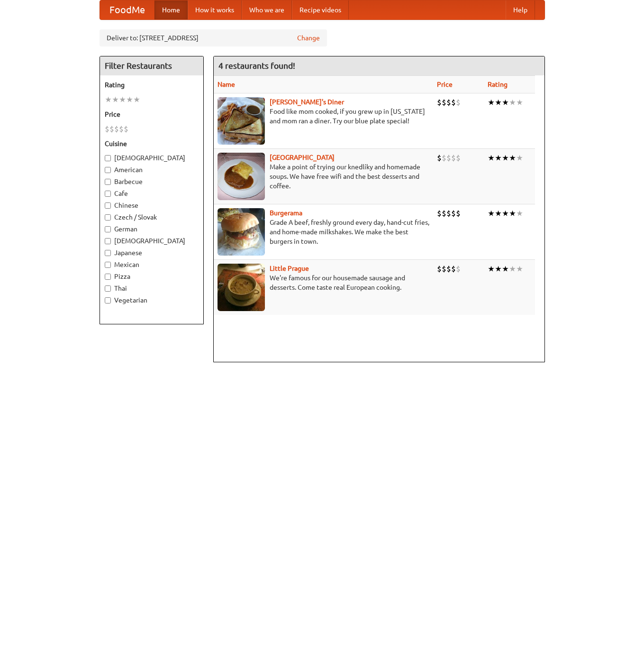 This screenshot has height=671, width=644. Describe the element at coordinates (241, 121) in the screenshot. I see `img: sallys.jpg` at that location.